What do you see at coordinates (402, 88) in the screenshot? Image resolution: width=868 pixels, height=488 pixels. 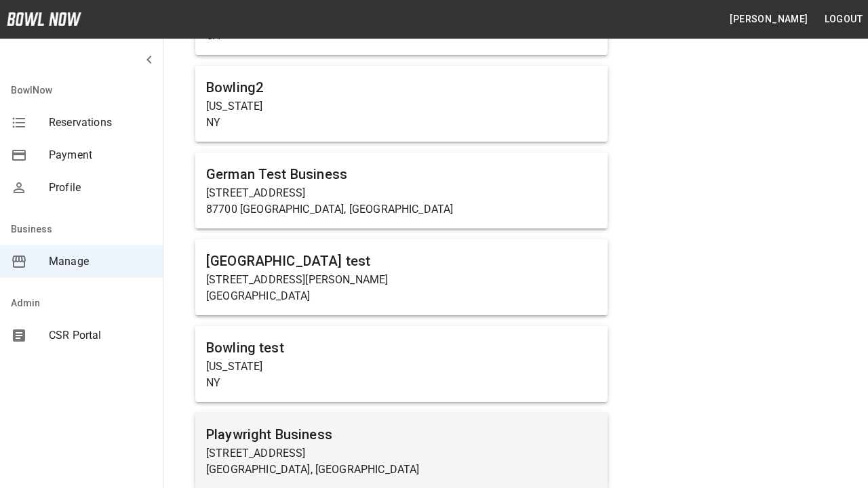 I see `h6: Bowling2` at bounding box center [402, 88].